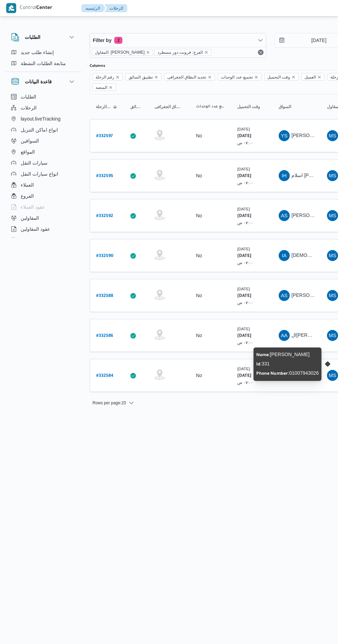 The image size is (338, 644). What do you see at coordinates (11, 8) in the screenshot?
I see `img: X8yXhbKr1z7QwAAAABJRU5ErkJggg==` at bounding box center [11, 8].